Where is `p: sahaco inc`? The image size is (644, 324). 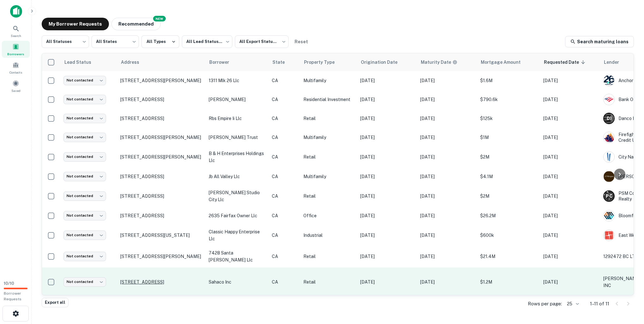 p: sahaco inc is located at coordinates (237, 282).